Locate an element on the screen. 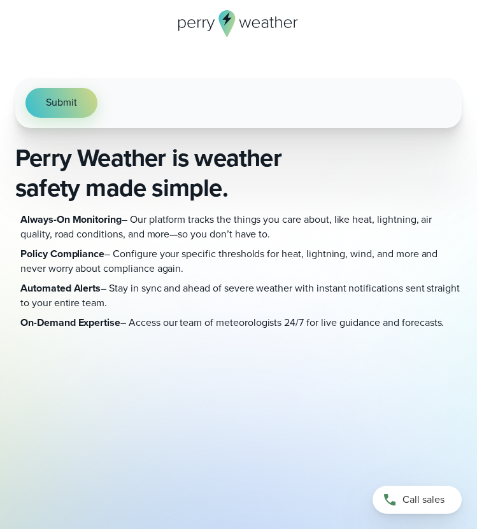  strong: On-Demand Expertise is located at coordinates (70, 322).